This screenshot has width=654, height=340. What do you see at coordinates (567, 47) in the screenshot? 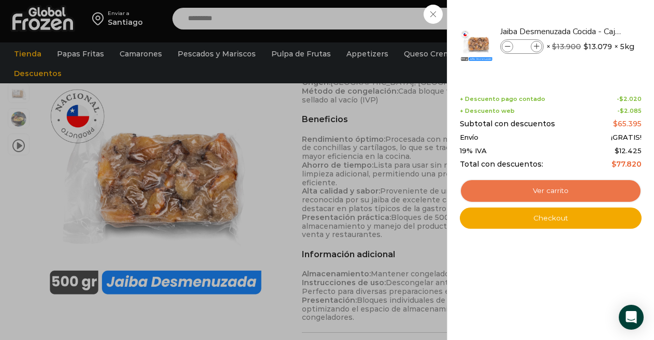
I see `bdi: 13.900` at bounding box center [567, 47].